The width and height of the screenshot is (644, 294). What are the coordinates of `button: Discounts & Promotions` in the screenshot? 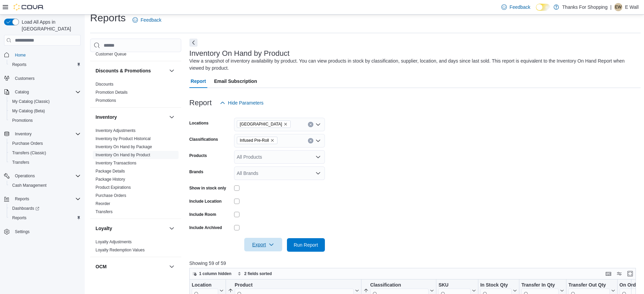 It's located at (171, 71).